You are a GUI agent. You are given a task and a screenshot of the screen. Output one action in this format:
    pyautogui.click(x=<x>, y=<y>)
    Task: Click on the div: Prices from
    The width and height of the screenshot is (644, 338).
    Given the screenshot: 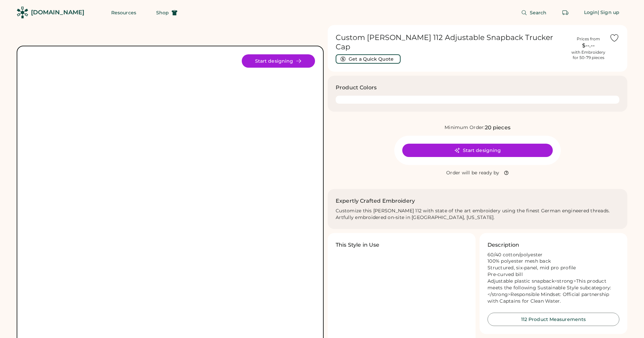 What is the action you would take?
    pyautogui.click(x=589, y=39)
    